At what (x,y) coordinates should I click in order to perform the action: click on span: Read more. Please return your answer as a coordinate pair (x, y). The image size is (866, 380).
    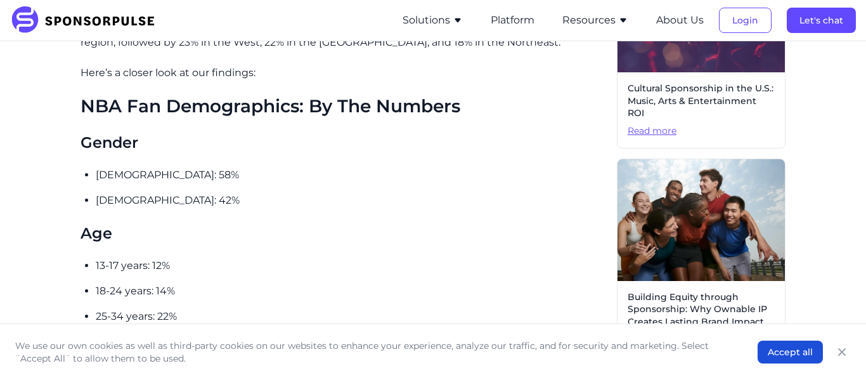
    Looking at the image, I should click on (701, 131).